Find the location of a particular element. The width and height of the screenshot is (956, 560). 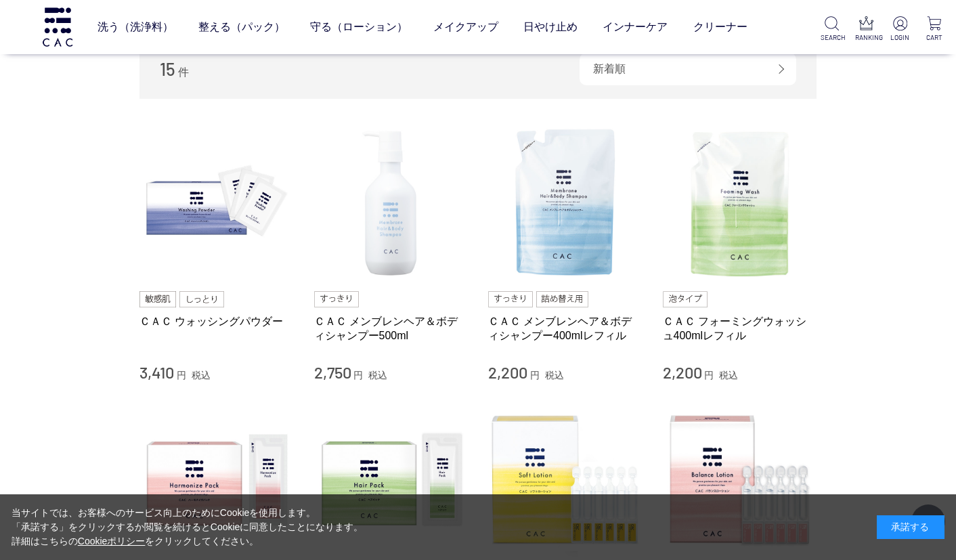

div: 承諾する is located at coordinates (910, 527).